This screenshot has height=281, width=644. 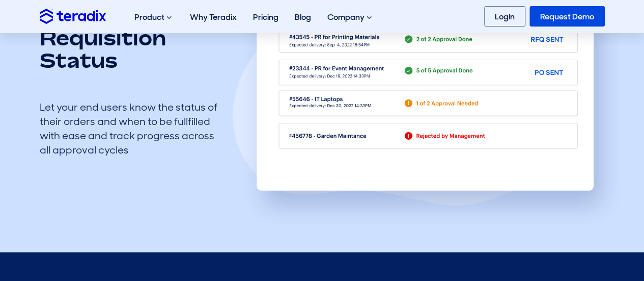 I want to click on a: Pricing, so click(x=266, y=17).